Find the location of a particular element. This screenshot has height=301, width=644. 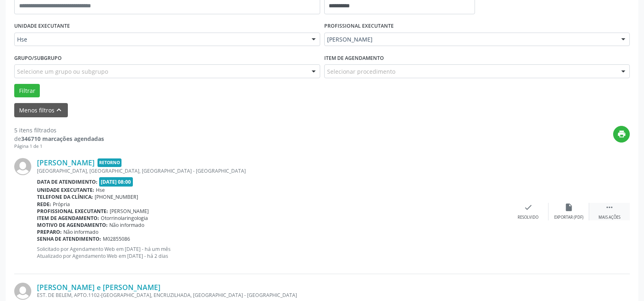

b: Preparo: is located at coordinates (49, 231).